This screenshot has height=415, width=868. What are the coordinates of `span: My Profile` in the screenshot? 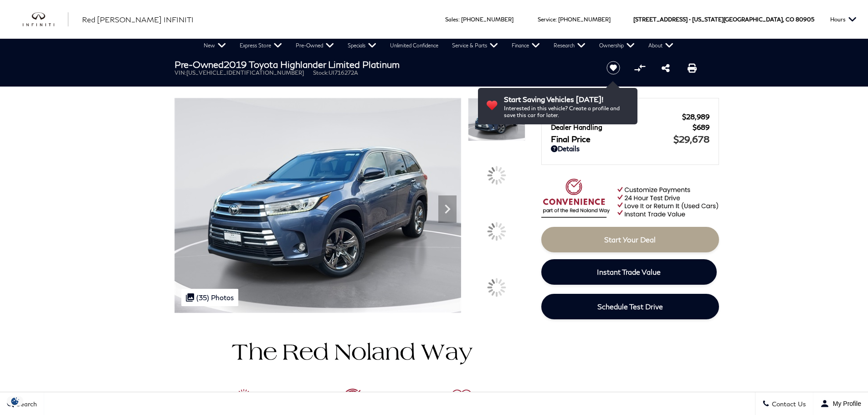 It's located at (845, 403).